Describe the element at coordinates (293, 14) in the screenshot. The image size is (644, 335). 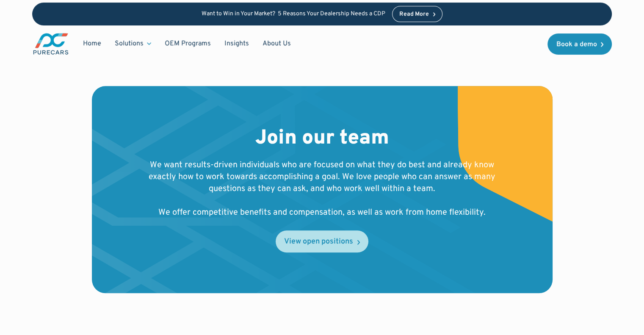
I see `p: Want to Win in Your Market? 5 Reasons Your Dealership Needs a CDP` at that location.